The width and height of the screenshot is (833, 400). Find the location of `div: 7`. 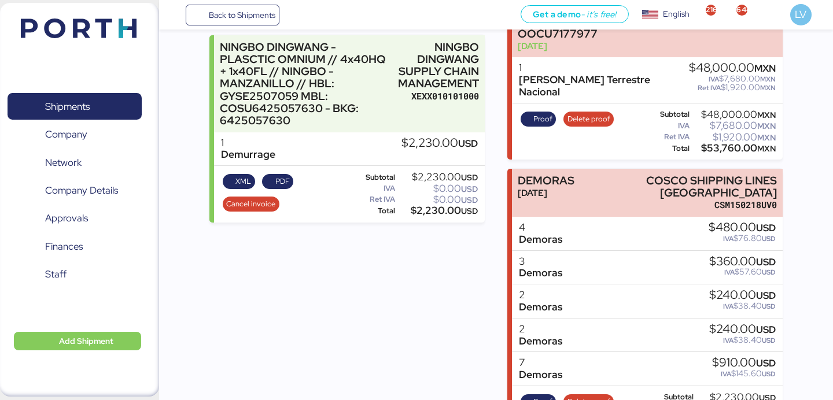

div: 7 is located at coordinates (540, 363).